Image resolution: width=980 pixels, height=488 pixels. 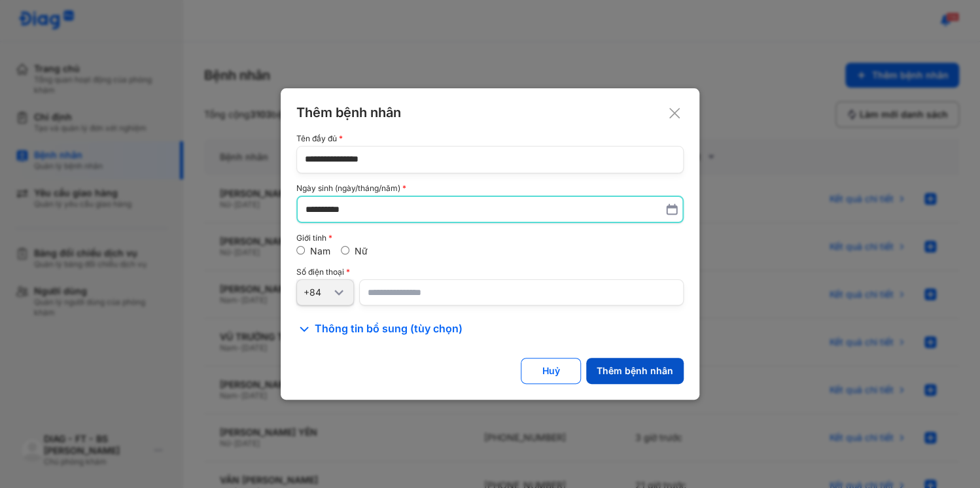 What do you see at coordinates (317, 293) in the screenshot?
I see `div: +84` at bounding box center [317, 293].